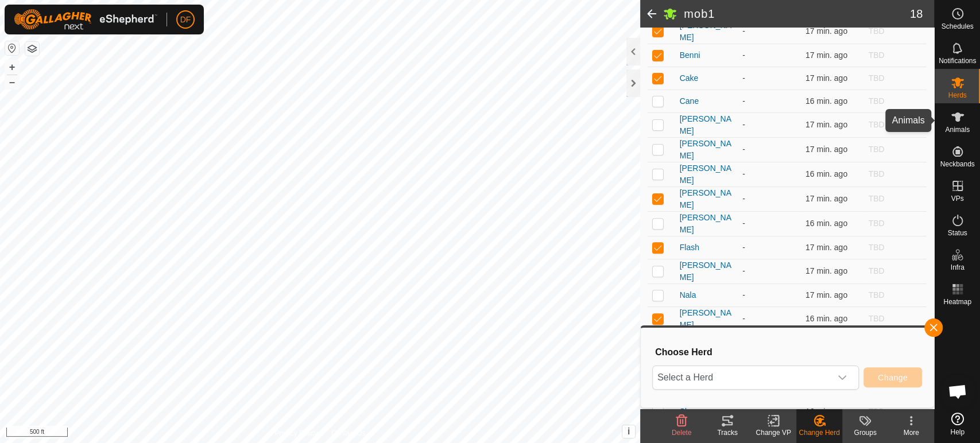 The image size is (980, 443). What do you see at coordinates (917, 14) in the screenshot?
I see `span: 18` at bounding box center [917, 14].